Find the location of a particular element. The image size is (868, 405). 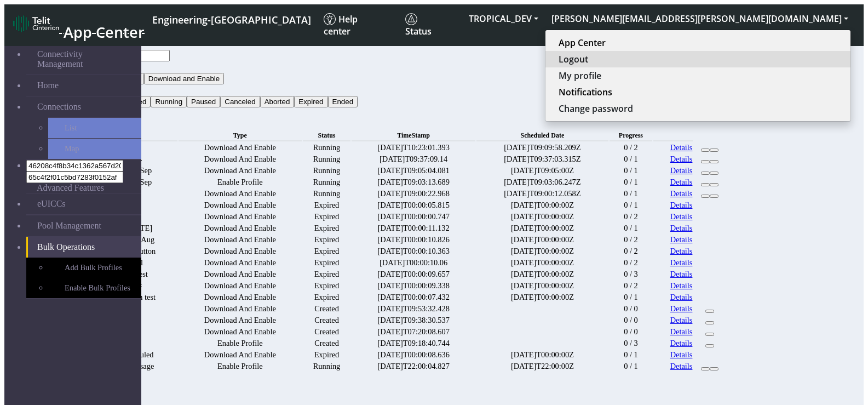

a: Add Bulk Profiles is located at coordinates (94, 267).